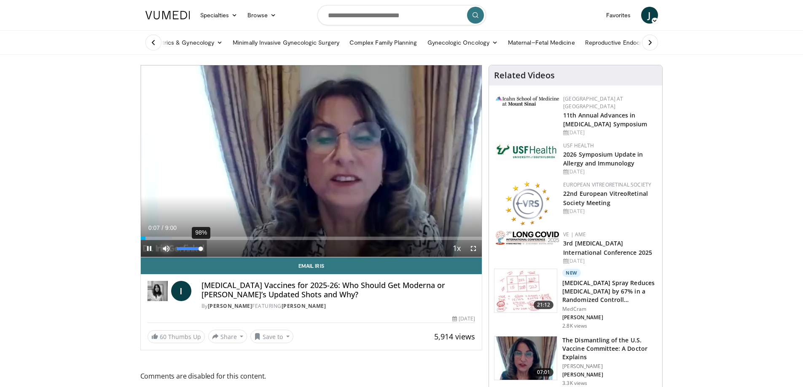 This screenshot has height=387, width=803. I want to click on img: 500bc2c6-15b5-4613-8fa2-08603c32877b.150x105_q85_crop-smart_upscale.jpg, so click(525, 291).